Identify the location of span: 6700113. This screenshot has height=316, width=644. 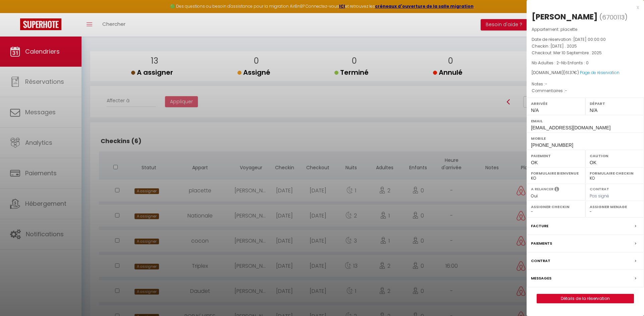
(613, 17).